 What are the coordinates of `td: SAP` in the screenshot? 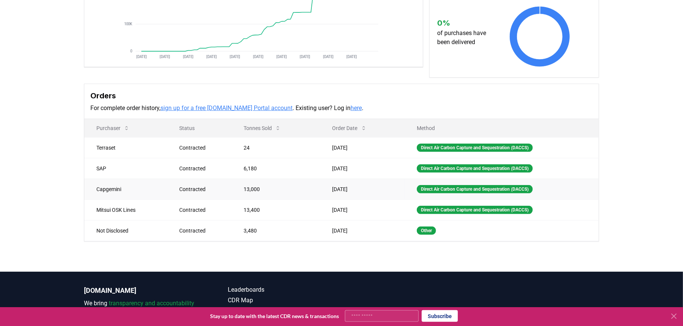 It's located at (126, 168).